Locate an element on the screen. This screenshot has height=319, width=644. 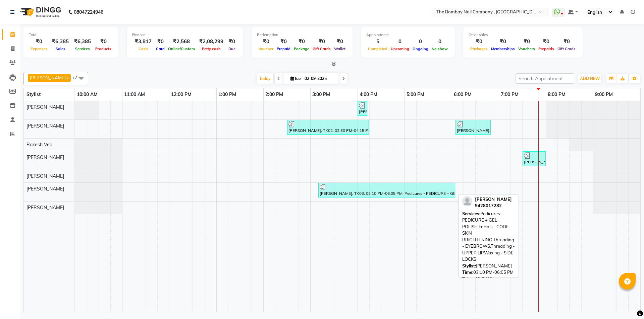
a: 1:00 PM is located at coordinates (227, 94).